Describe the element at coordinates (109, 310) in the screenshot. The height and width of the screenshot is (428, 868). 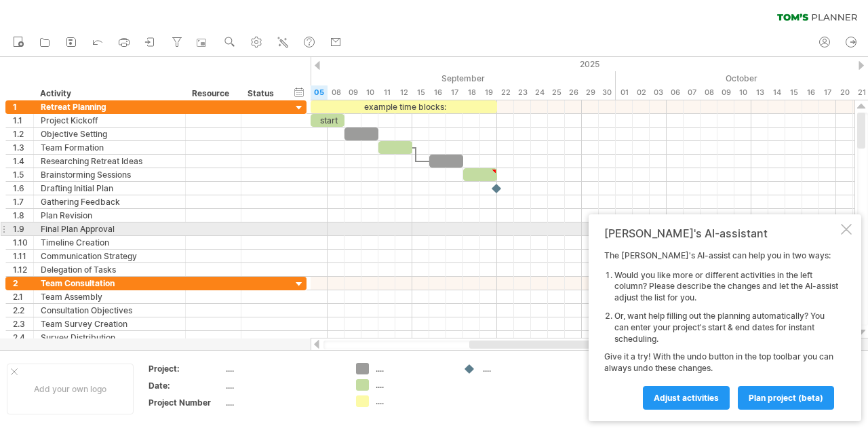
I see `div: Consultation Objectives` at that location.